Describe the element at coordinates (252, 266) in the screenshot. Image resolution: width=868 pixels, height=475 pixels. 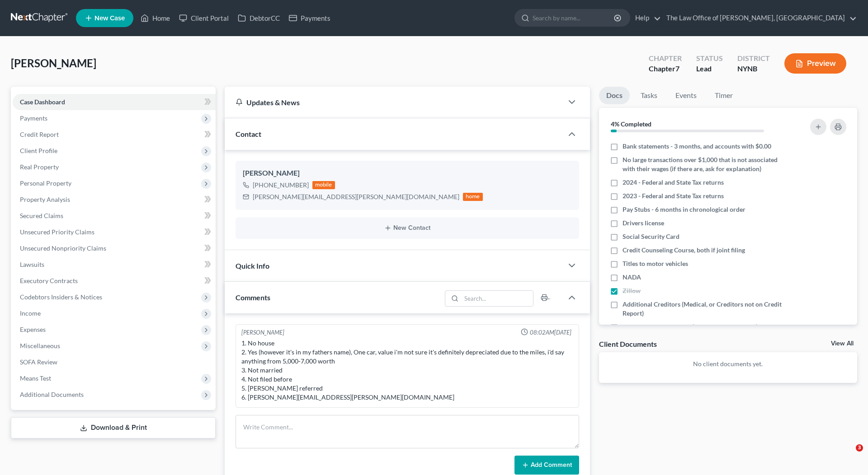
I see `span: Quick Info` at that location.